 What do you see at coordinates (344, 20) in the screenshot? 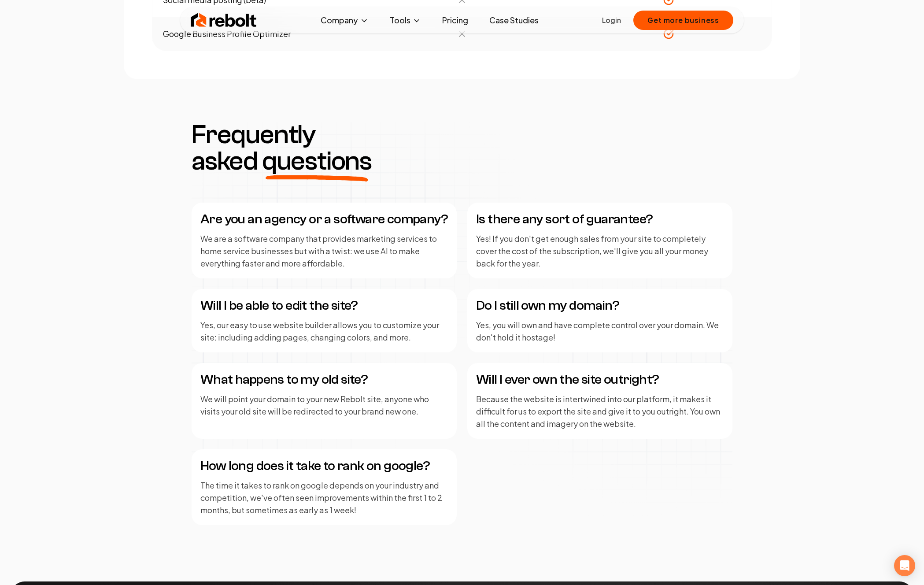
I see `button: Company` at bounding box center [344, 20].